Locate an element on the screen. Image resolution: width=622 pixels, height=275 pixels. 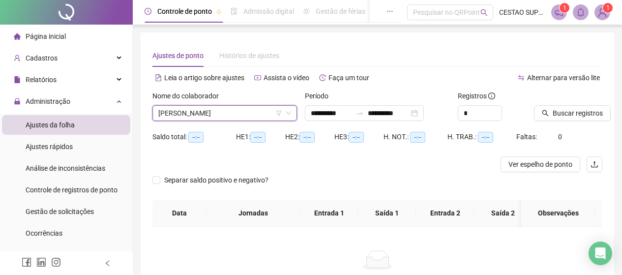
span: file-done is located at coordinates (234, 11).